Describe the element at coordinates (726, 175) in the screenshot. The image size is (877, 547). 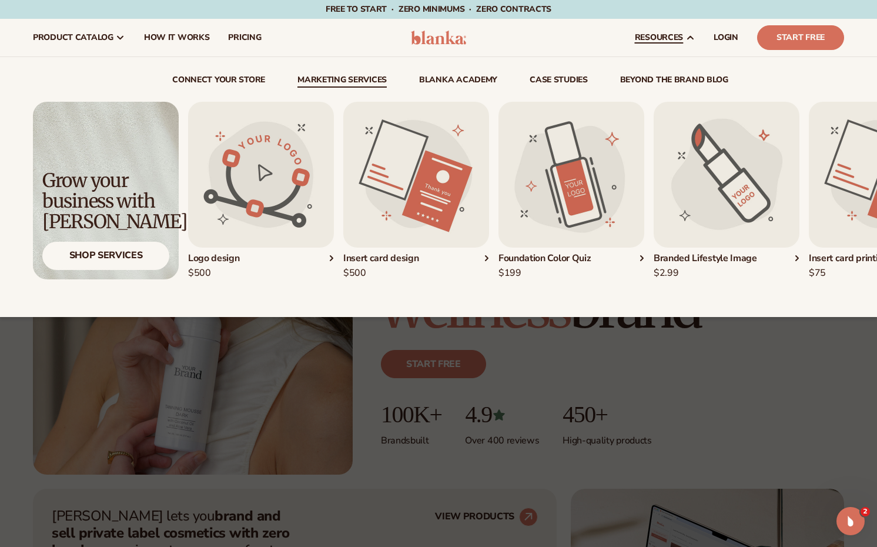
I see `img: Branded lifestyle image.` at that location.